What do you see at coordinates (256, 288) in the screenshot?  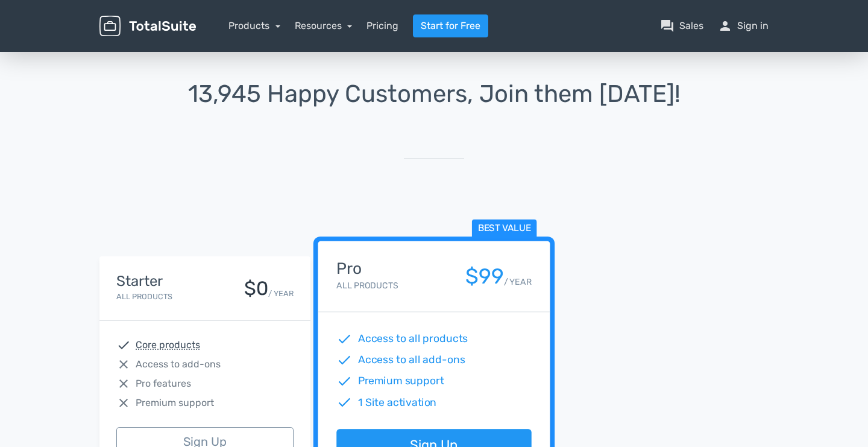 I see `div: $0` at bounding box center [256, 288].